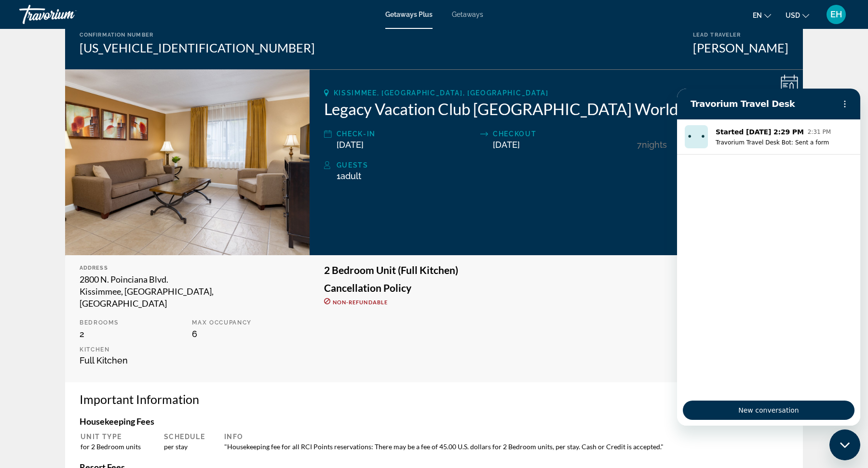  What do you see at coordinates (556, 270) in the screenshot?
I see `h3: 2 Bedroom Unit (Full Kitchen)` at bounding box center [556, 270].